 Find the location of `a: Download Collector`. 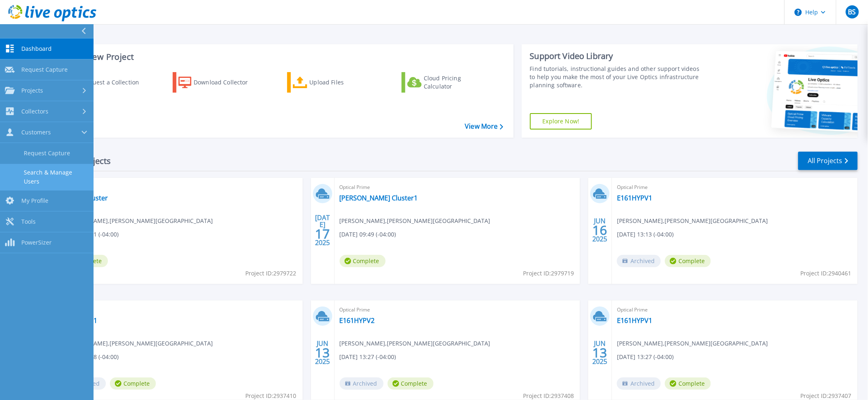

a: Download Collector is located at coordinates (219, 83).